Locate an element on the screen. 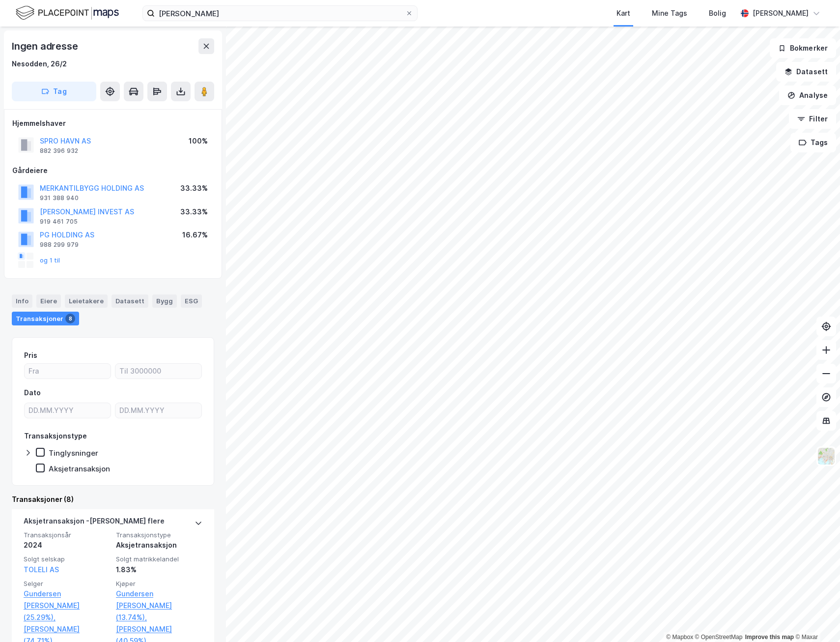 The width and height of the screenshot is (840, 642). a: OpenStreetMap is located at coordinates (719, 637).